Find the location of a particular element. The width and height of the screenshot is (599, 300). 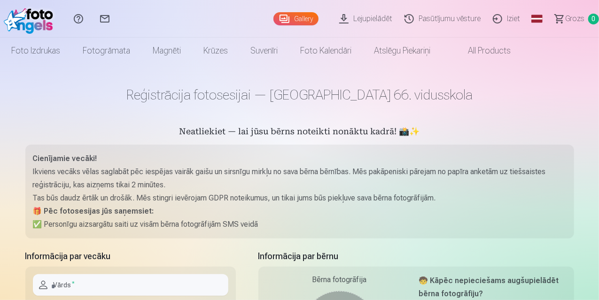

span: Grozs is located at coordinates (574, 19).